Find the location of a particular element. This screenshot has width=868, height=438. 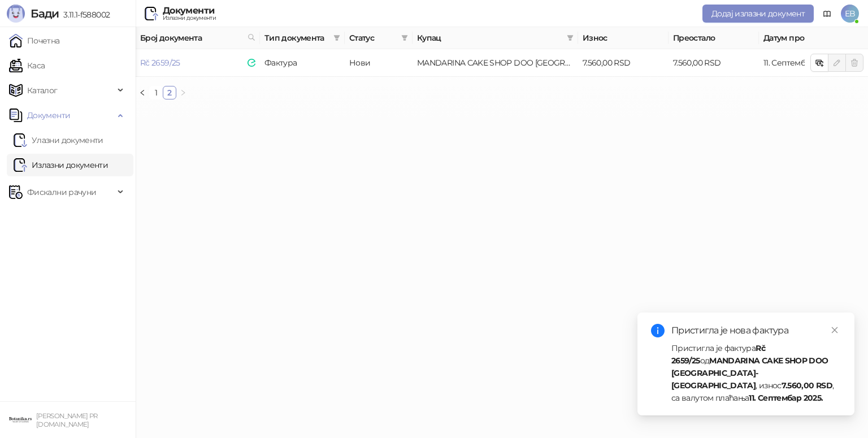

span: right is located at coordinates (183, 93).